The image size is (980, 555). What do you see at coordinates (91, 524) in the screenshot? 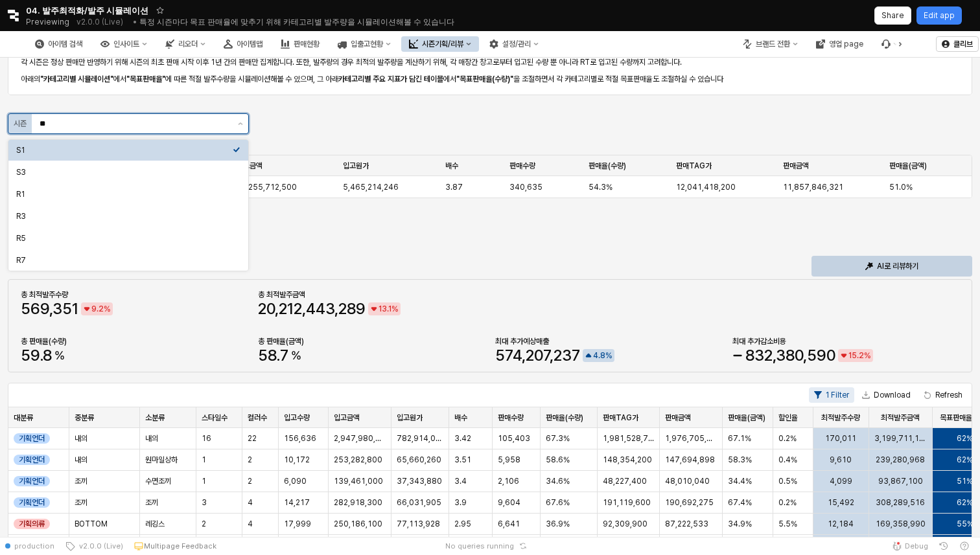
I see `span: BOTTOM` at bounding box center [91, 524].